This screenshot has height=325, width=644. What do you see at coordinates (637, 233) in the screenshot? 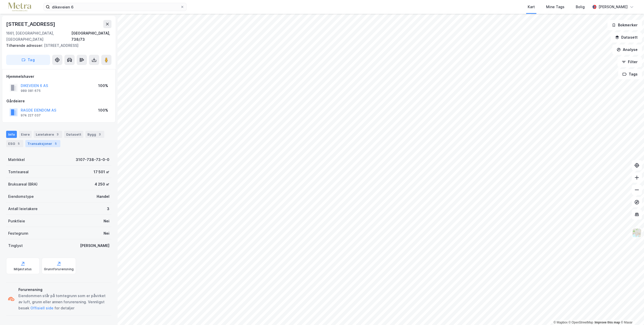
I see `img: Z` at bounding box center [637, 233].